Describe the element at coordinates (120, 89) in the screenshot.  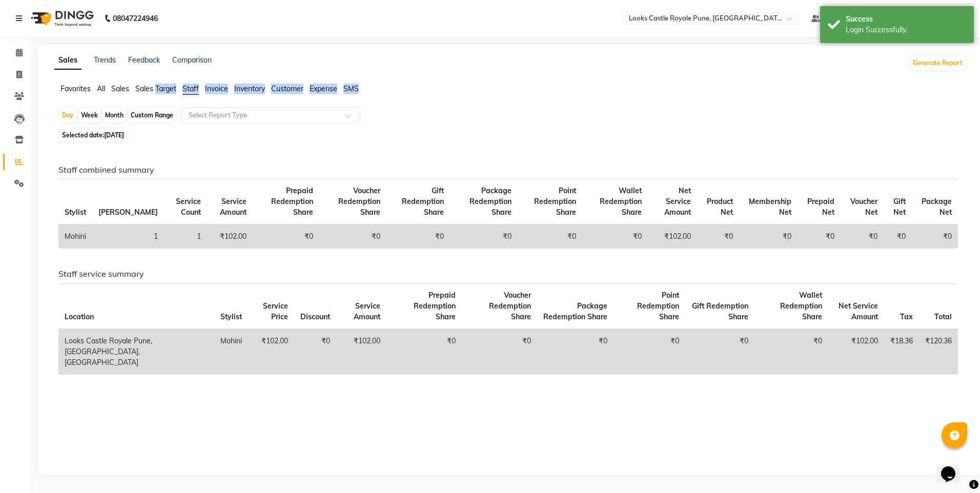
I see `span: Sales` at that location.